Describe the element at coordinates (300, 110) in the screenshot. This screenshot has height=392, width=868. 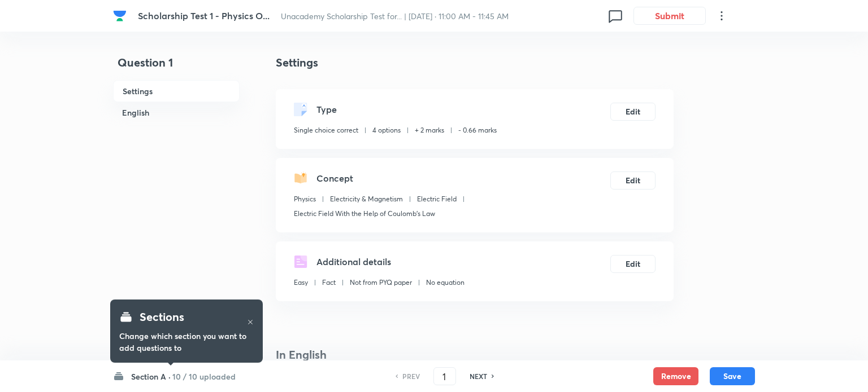
I see `img: questionType.svg` at that location.